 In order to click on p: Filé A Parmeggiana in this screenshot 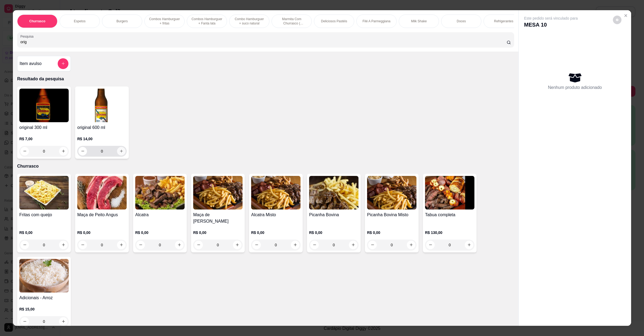, I will do `click(376, 21)`.